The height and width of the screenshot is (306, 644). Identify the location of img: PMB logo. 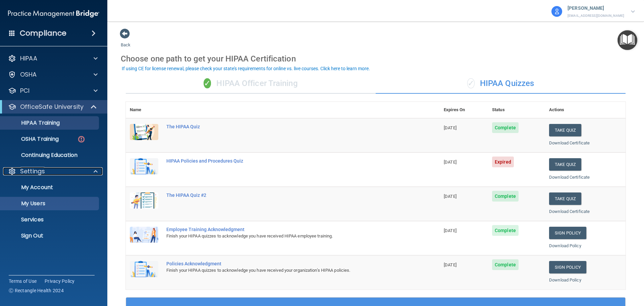
(54, 14).